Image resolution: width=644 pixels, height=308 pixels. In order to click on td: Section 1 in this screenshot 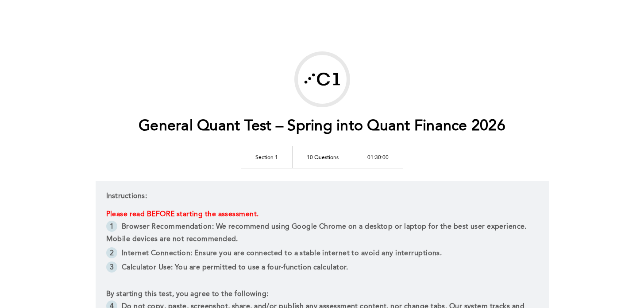, I will do `click(267, 157)`.